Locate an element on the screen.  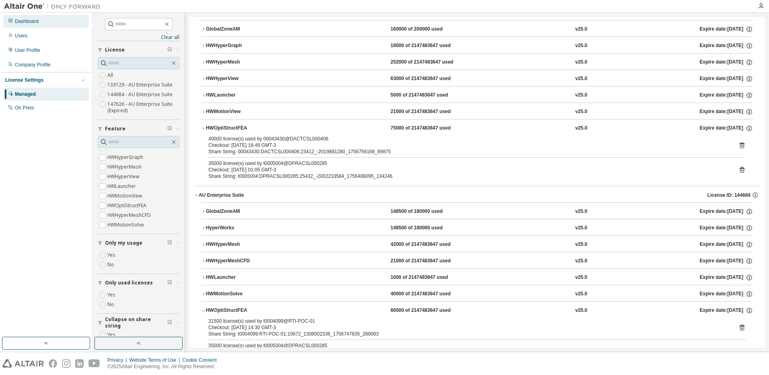
p: © 2025 Altair Engineering, Inc. All Rights Reserved. is located at coordinates (164, 366).